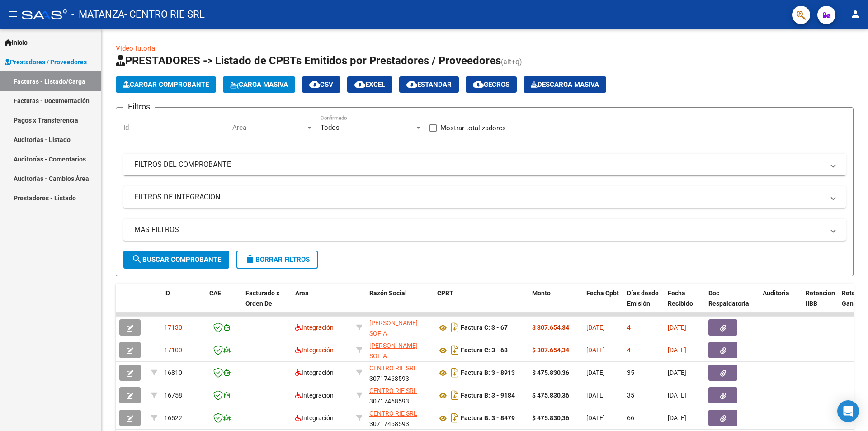  I want to click on mat-icon: delete, so click(250, 259).